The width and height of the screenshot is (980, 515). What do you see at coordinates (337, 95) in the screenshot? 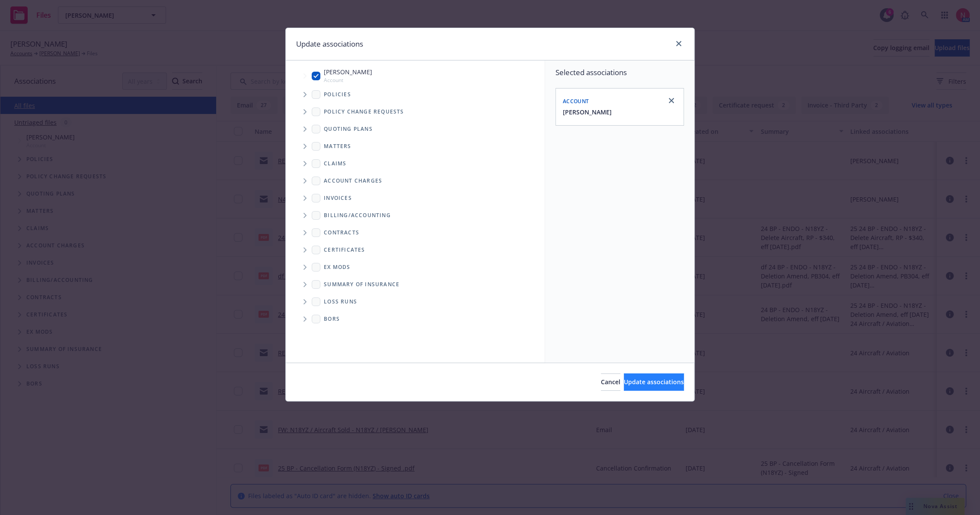
I see `span: Policies` at bounding box center [337, 95].